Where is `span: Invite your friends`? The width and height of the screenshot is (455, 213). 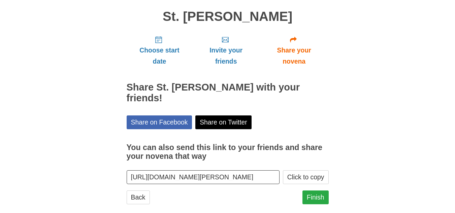 span: Invite your friends is located at coordinates (225, 56).